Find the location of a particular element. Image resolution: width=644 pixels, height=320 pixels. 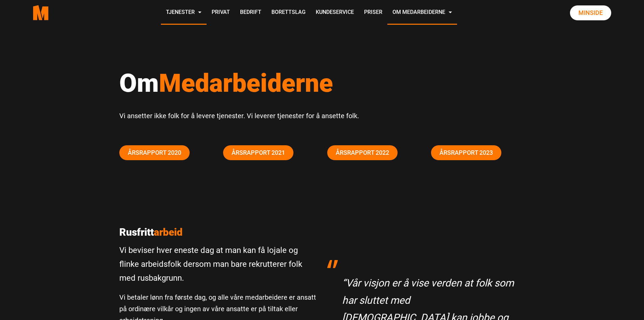

a: Kundeservice is located at coordinates (335, 12).